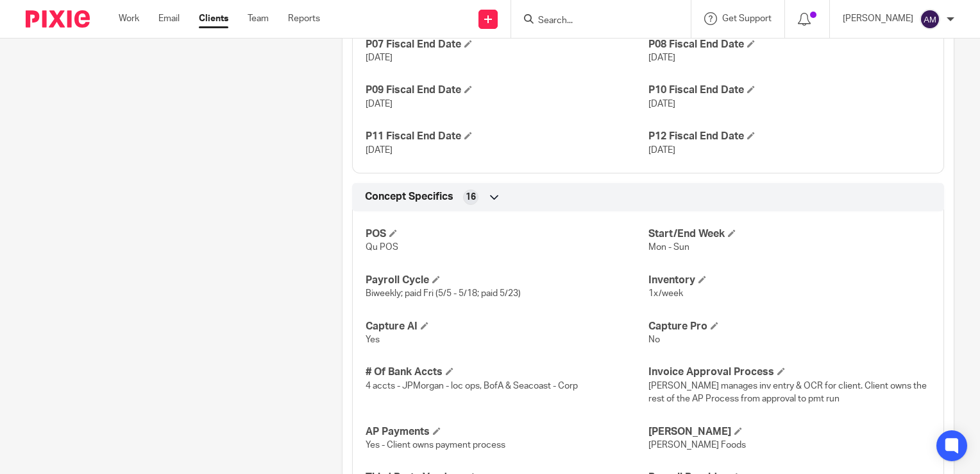 The height and width of the screenshot is (474, 980). What do you see at coordinates (930, 19) in the screenshot?
I see `img: svg%3E` at bounding box center [930, 19].